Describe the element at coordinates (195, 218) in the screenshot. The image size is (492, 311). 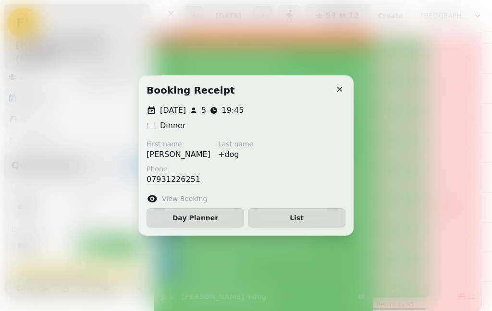
I see `button: Day Planner` at that location.